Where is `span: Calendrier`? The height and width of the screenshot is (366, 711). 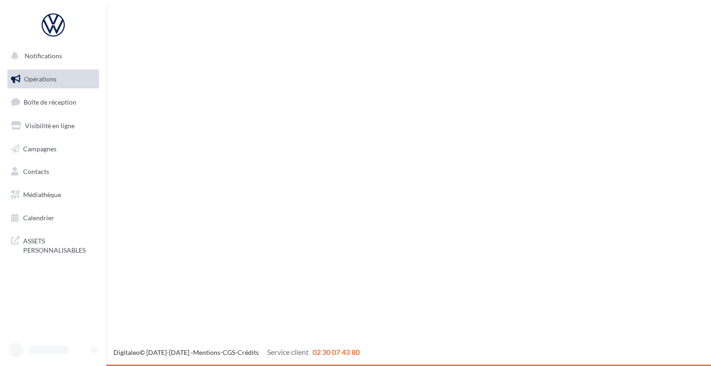 span: Calendrier is located at coordinates (38, 218).